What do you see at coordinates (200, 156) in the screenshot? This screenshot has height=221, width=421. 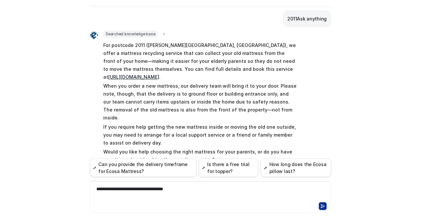 I see `p: Would you like help choosing the right mattress for your parents, or do you have questions about ...` at bounding box center [200, 156].